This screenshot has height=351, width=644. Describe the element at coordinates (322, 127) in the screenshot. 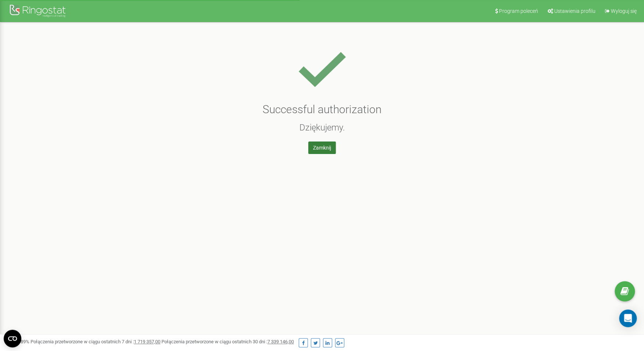

I see `h2: Dziękujemy.` at that location.